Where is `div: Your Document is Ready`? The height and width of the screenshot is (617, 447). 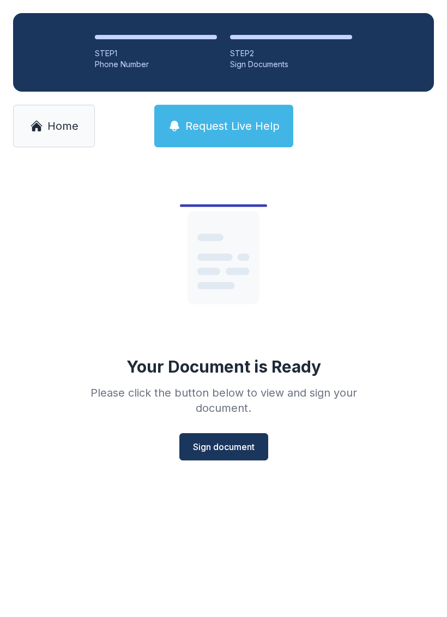 div: Your Document is Ready is located at coordinates (224, 367).